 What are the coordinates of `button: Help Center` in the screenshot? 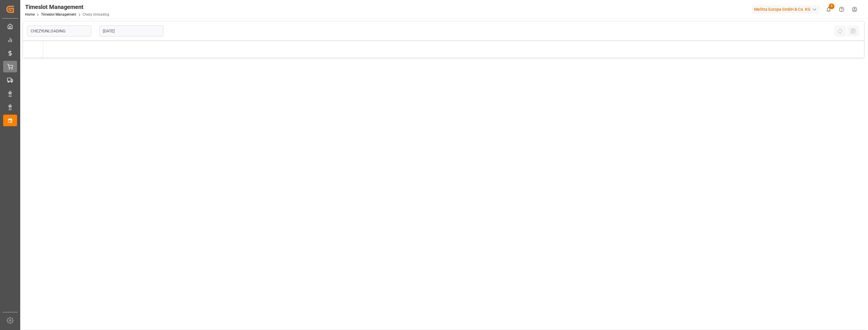 It's located at (841, 9).